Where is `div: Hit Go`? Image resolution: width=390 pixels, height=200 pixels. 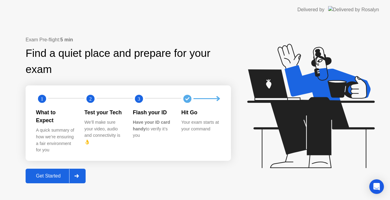
div: Hit Go is located at coordinates (200, 113).